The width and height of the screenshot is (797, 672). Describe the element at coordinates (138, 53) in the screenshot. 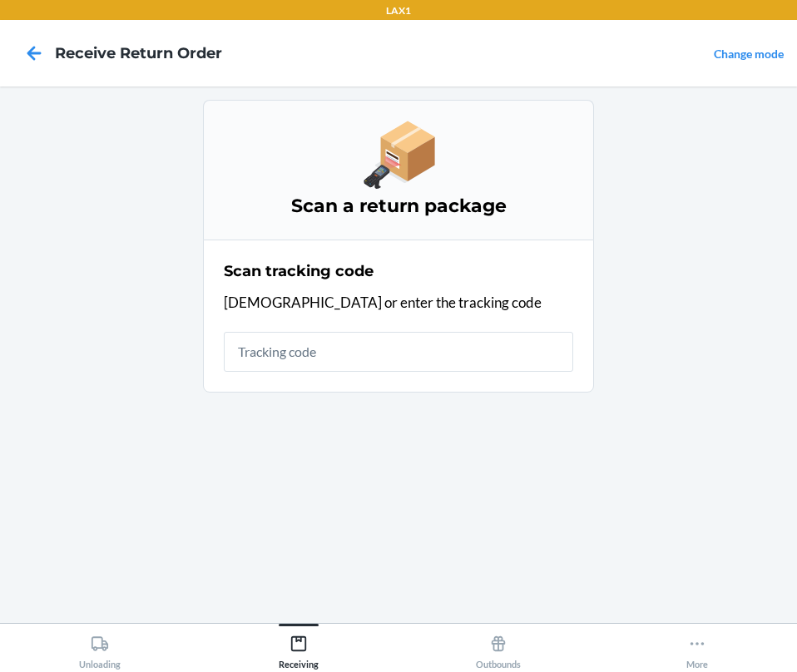

I see `h4: Receive Return Order` at that location.